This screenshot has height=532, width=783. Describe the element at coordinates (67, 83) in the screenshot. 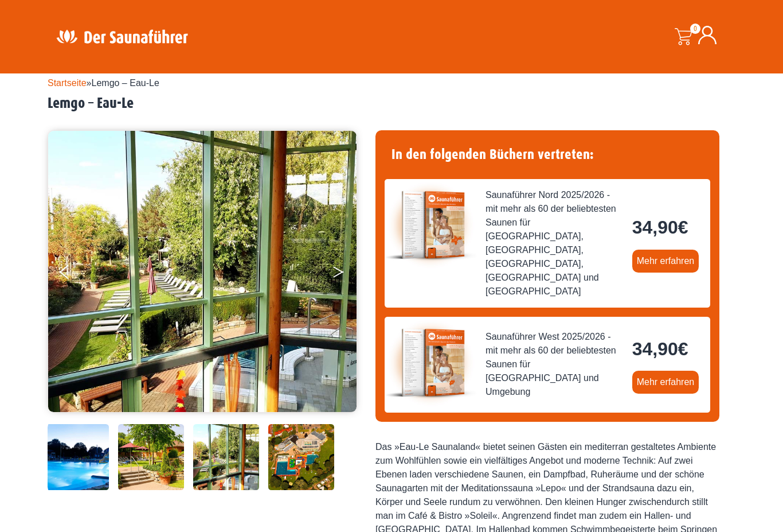

I see `a: Startseite` at that location.